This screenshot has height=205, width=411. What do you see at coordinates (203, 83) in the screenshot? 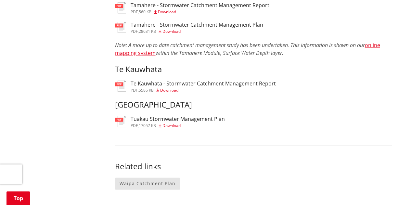
I see `h3: Te Kauwhata - Stormwater Catchment Management Report` at bounding box center [203, 83].